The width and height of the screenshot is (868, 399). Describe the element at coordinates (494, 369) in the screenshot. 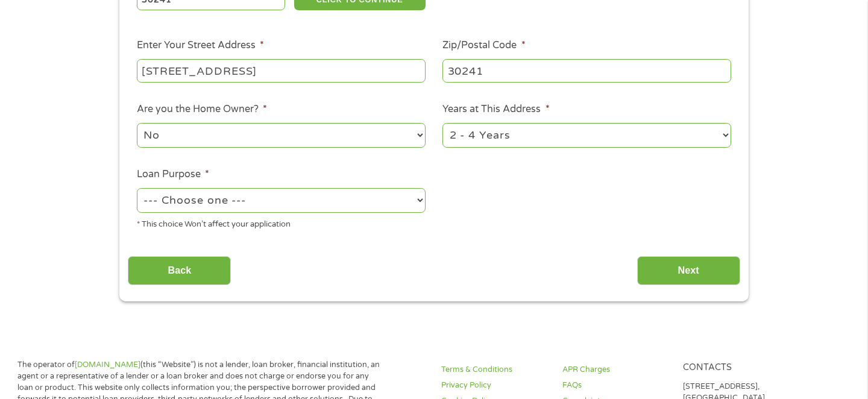

I see `a: Terms & Conditions` at that location.